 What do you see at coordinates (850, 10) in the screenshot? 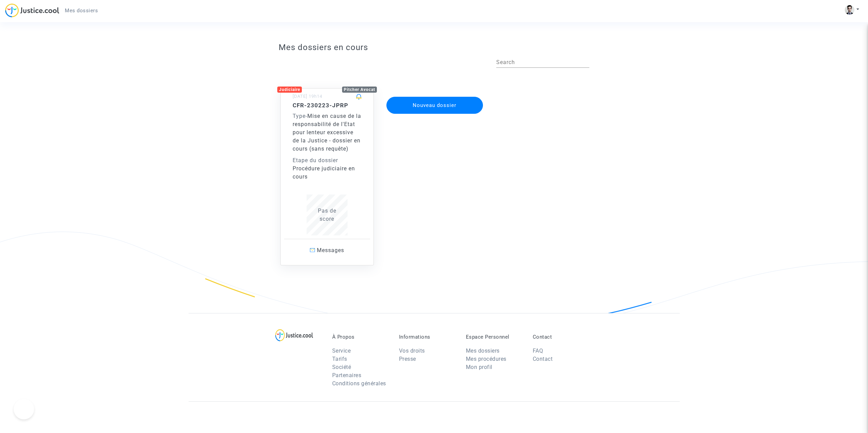
I see `img: AGNmyxZjadicb0G3zJ-8OqgNy6PfJ6fQU_H7E9Xni9a7yA=s96-c` at bounding box center [850, 10].